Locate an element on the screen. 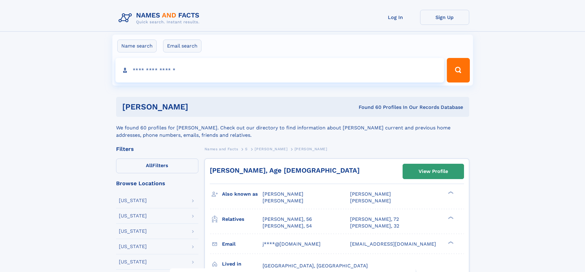  span: All is located at coordinates (149, 166).